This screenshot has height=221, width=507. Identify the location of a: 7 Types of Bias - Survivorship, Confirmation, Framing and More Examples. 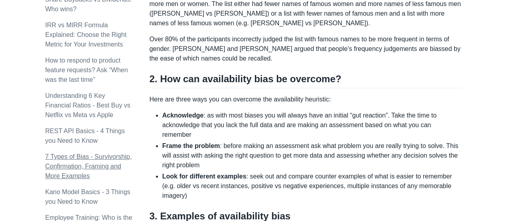
(89, 166).